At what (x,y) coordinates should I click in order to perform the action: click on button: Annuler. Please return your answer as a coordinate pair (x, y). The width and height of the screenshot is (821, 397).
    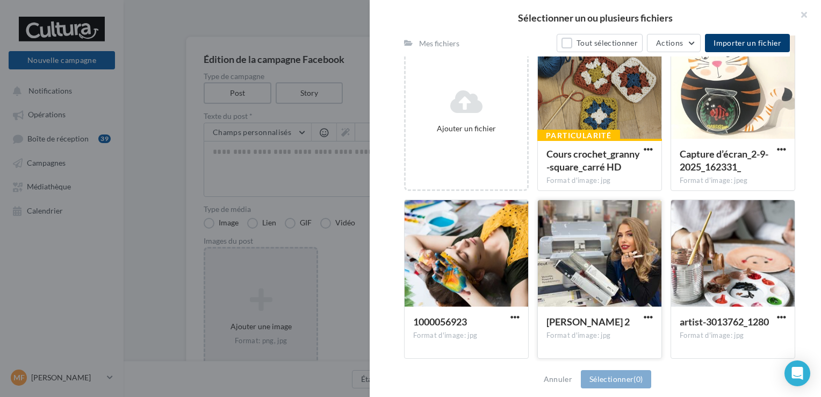
    Looking at the image, I should click on (558, 379).